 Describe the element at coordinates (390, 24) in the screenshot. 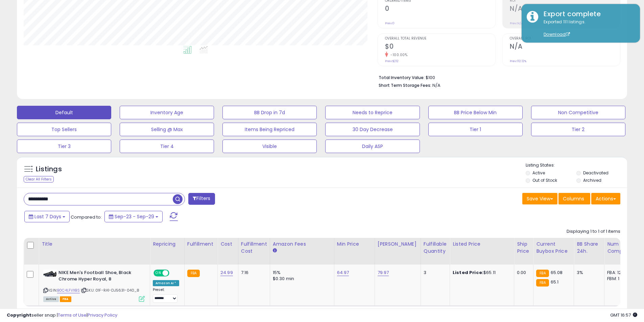

I see `small: Prev: 0` at that location.